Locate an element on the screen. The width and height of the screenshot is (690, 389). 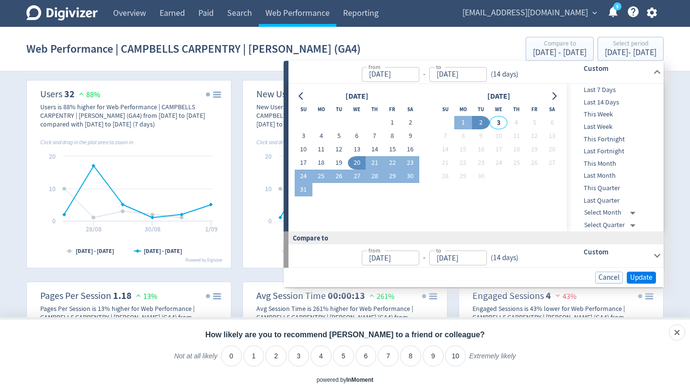
li: 1 is located at coordinates (254, 356).